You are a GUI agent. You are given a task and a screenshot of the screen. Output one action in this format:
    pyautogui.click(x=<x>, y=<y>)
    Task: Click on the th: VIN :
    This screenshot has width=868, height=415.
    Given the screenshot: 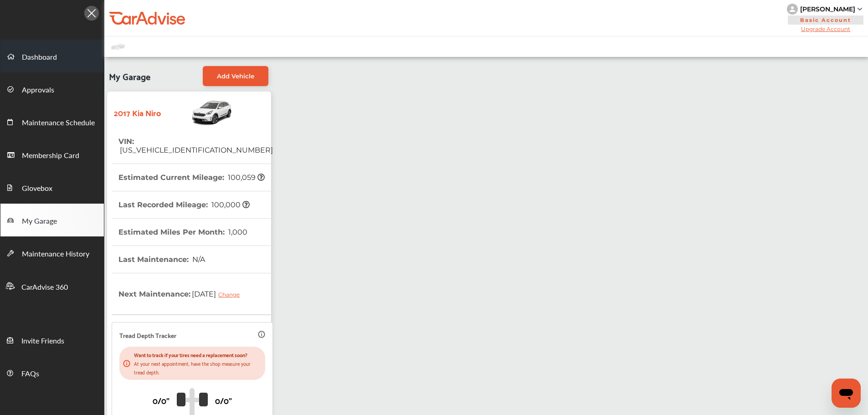 What is the action you would take?
    pyautogui.click(x=195, y=146)
    